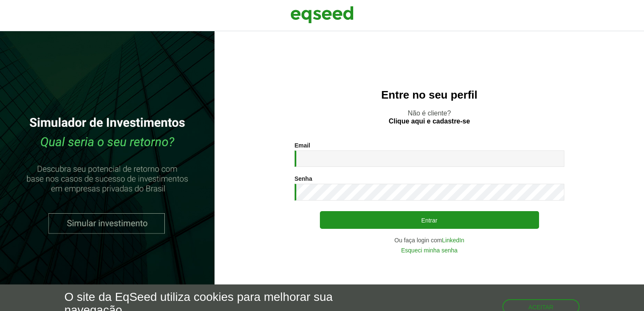  What do you see at coordinates (453, 240) in the screenshot?
I see `a: LinkedIn` at bounding box center [453, 240].